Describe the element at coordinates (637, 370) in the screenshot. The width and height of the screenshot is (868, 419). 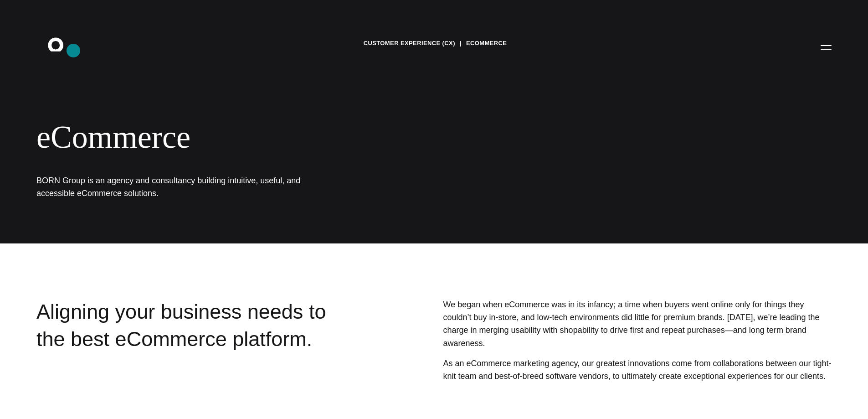
I see `p: As an eCommerce marketing agency, our greatest innovations come from collaborations between our t...` at that location.